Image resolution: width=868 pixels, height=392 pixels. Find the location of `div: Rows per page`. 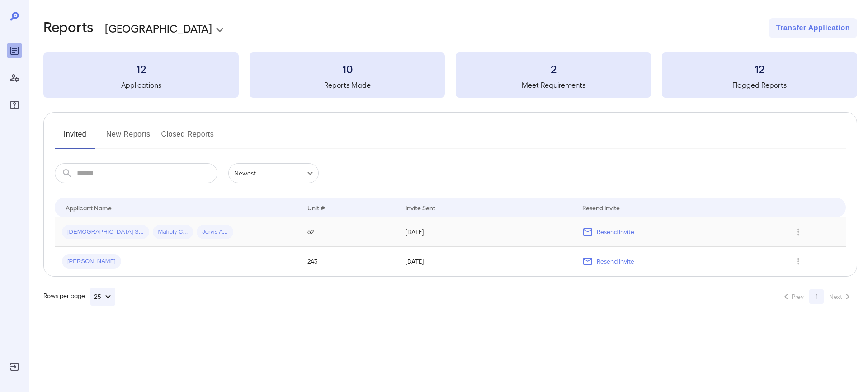

div: Rows per page is located at coordinates (79, 297).